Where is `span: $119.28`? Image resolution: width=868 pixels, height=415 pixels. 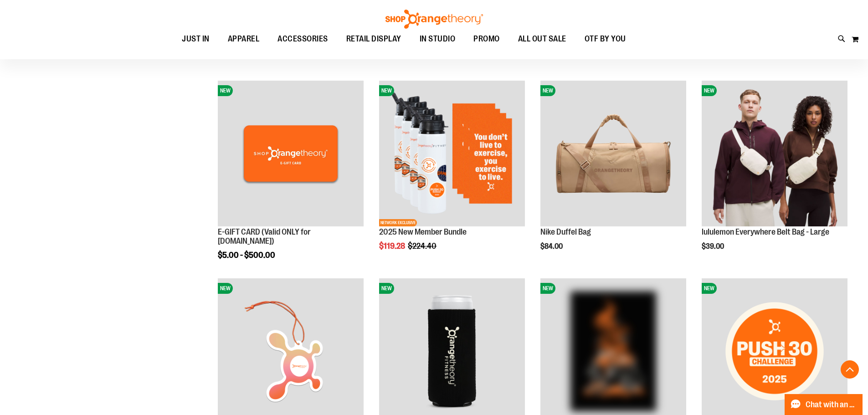
span: $119.28 is located at coordinates (393, 246).